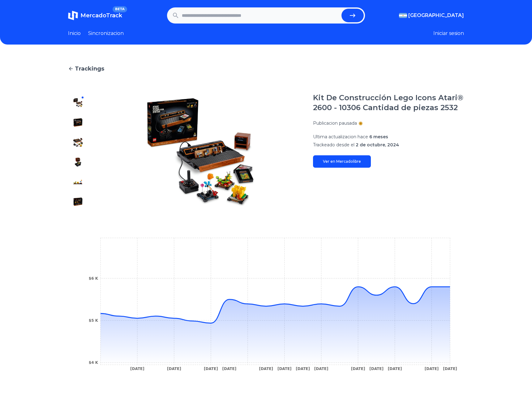 The height and width of the screenshot is (409, 532). Describe the element at coordinates (94, 320) in the screenshot. I see `tspan: $5 K` at that location.